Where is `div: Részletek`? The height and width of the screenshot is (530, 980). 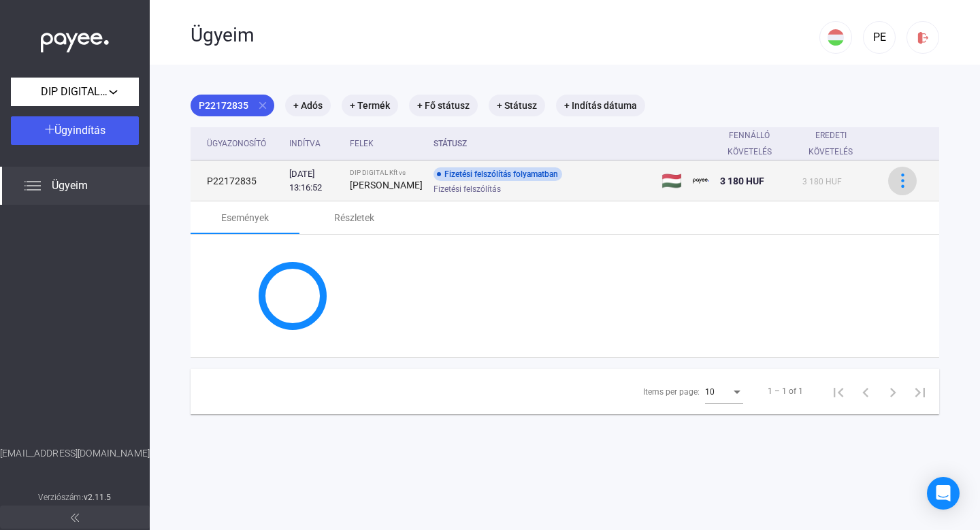
div: Részletek is located at coordinates (354, 218).